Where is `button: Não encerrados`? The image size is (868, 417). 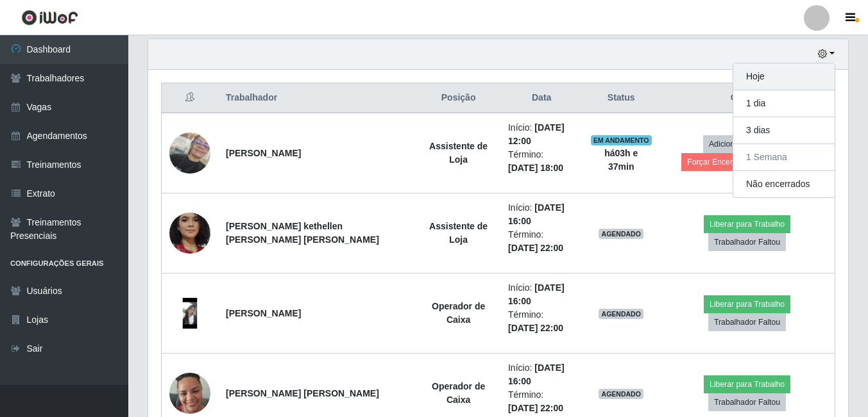 button: Não encerrados is located at coordinates (784, 184).